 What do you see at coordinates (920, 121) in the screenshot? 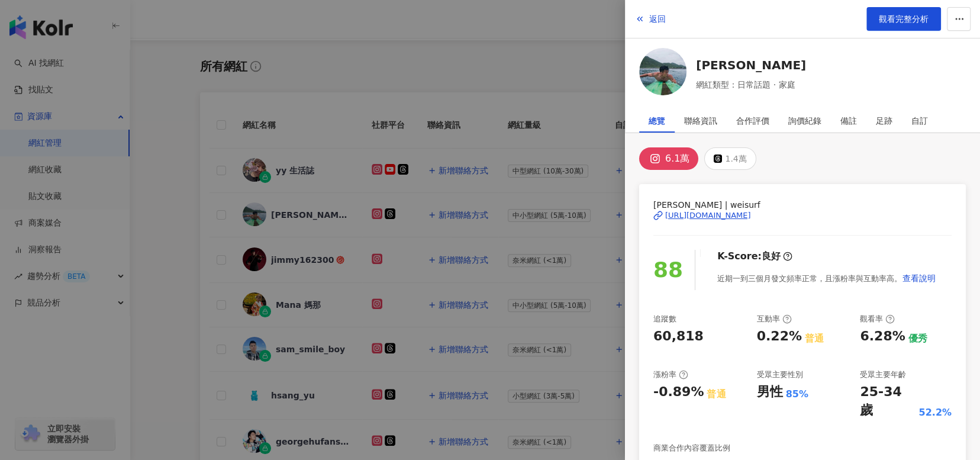
I see `div: 自訂` at bounding box center [920, 121].